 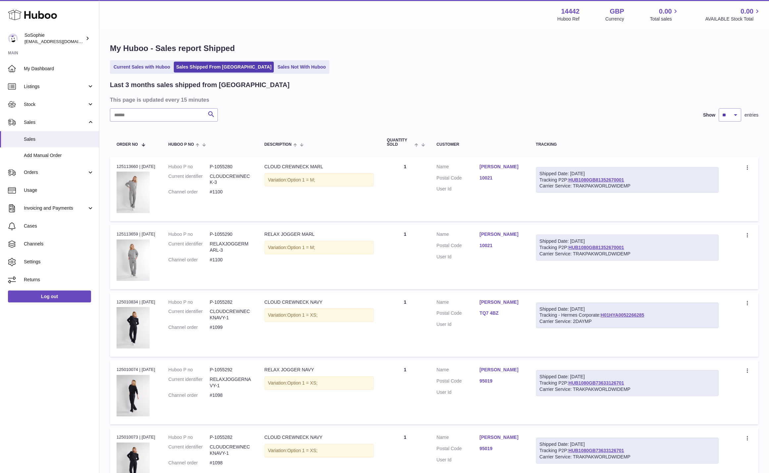 I want to click on span: Cases, so click(x=59, y=226).